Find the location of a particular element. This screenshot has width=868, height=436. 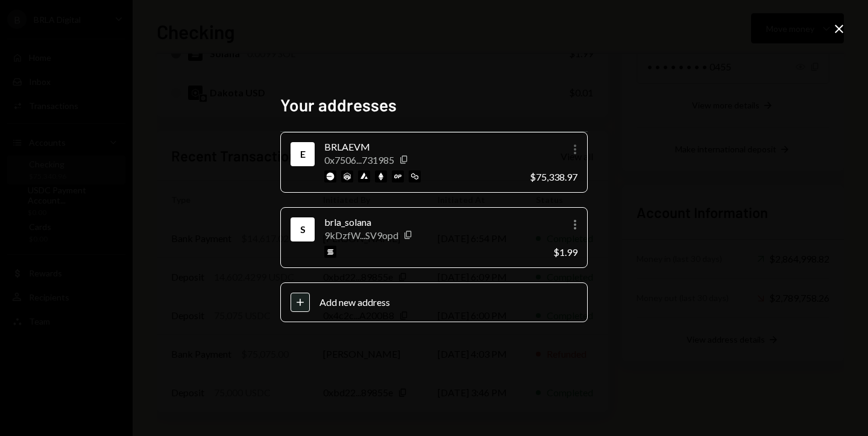

div: 0x7506...731985 is located at coordinates (360, 160).